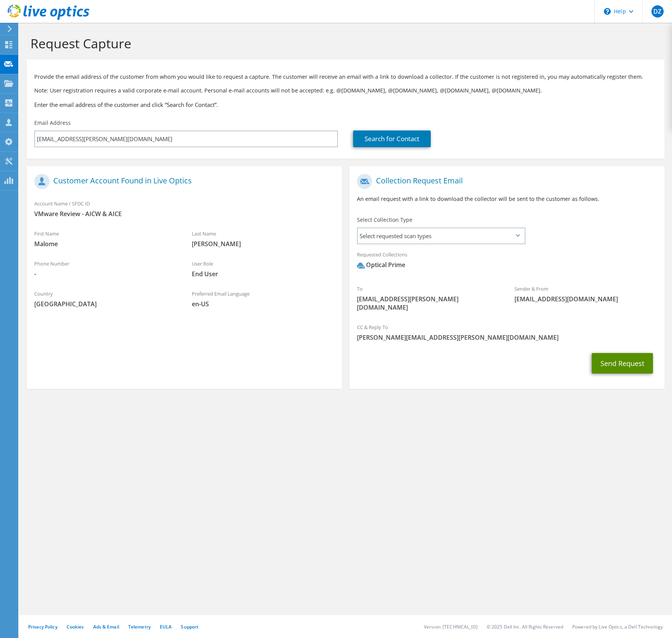  Describe the element at coordinates (263, 304) in the screenshot. I see `span: en-US` at that location.